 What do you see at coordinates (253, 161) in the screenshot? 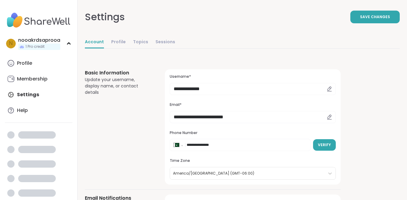
I see `h3: Time Zone` at bounding box center [253, 161].